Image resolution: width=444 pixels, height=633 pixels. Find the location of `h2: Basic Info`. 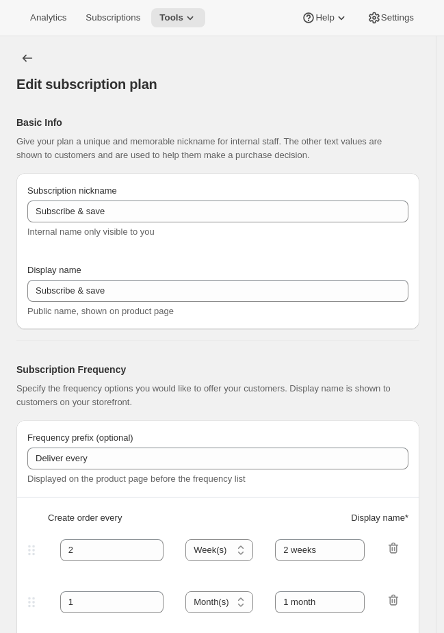

h2: Basic Info is located at coordinates (212, 123).